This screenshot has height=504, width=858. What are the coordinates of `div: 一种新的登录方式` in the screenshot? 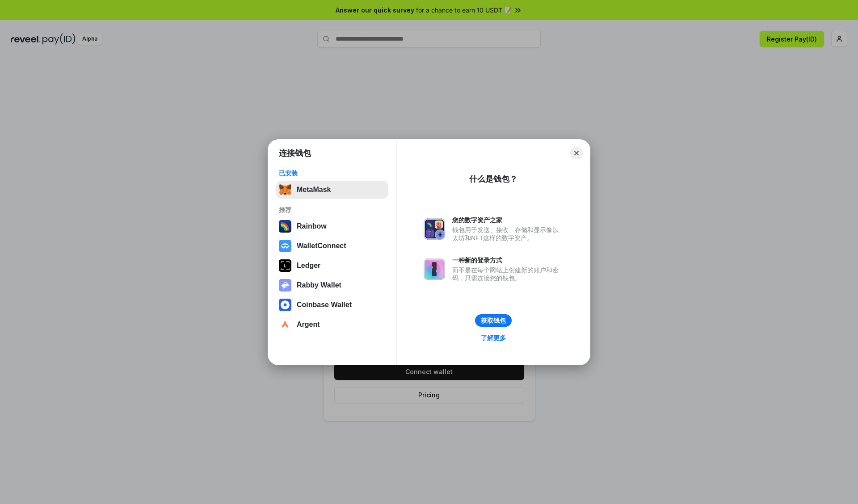 It's located at (508, 260).